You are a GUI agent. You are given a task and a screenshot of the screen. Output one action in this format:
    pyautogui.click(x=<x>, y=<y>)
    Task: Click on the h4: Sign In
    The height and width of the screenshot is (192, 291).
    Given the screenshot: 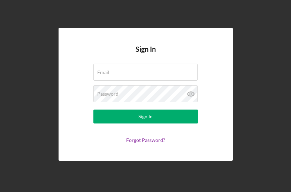 What is the action you would take?
    pyautogui.click(x=146, y=54)
    